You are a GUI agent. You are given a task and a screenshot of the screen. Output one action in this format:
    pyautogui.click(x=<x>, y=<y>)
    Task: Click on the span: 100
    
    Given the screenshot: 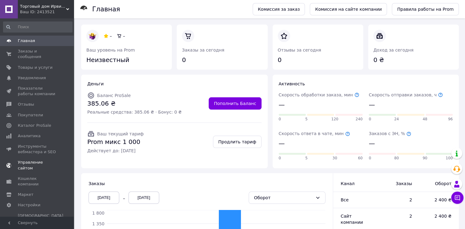 What is the action you would take?
    pyautogui.click(x=449, y=158)
    